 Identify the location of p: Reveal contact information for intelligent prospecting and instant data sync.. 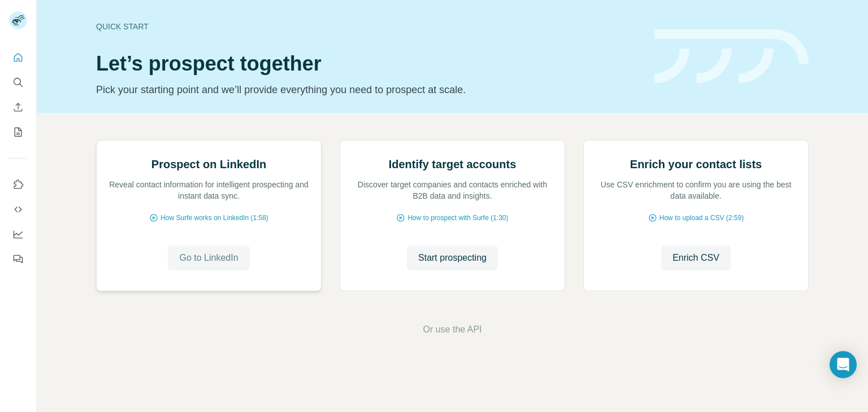
(209, 190).